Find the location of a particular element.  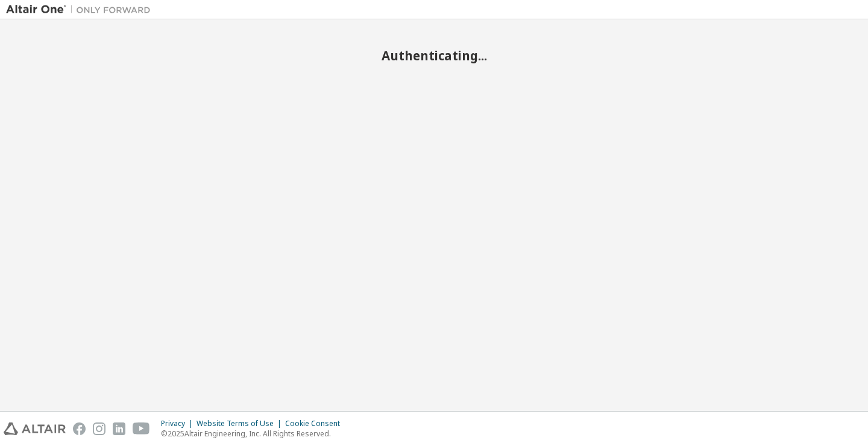

img: facebook.svg is located at coordinates (79, 428).